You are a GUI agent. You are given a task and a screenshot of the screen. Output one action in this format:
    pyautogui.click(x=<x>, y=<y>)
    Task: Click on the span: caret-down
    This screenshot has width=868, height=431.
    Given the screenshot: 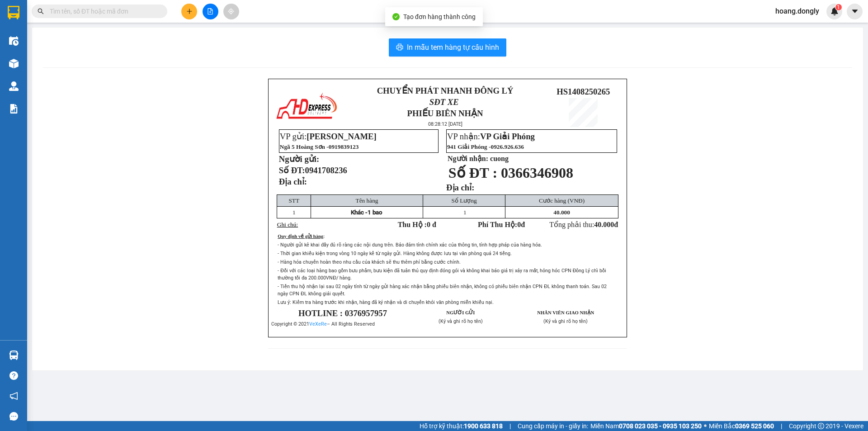 What is the action you would take?
    pyautogui.click(x=855, y=12)
    